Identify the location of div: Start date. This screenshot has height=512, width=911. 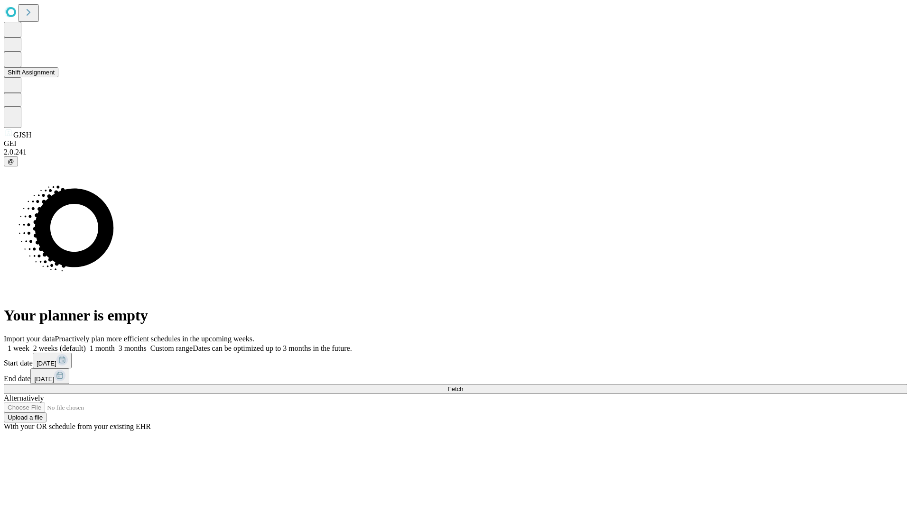
(455, 360).